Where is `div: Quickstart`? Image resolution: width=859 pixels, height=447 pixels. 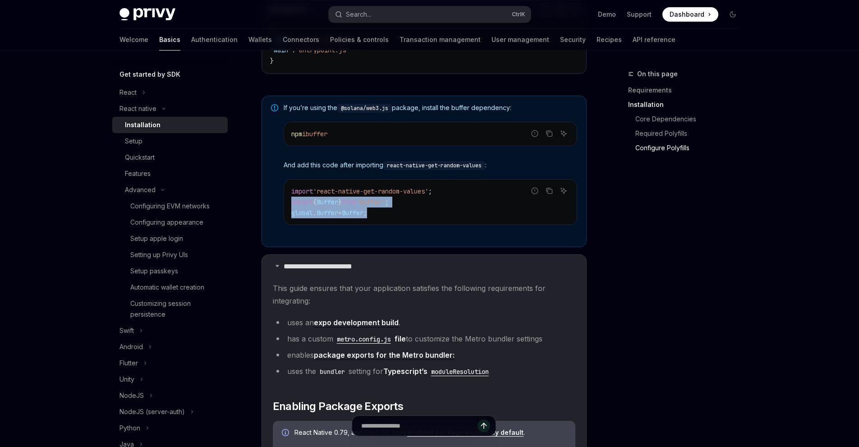
div: Quickstart is located at coordinates (140, 157).